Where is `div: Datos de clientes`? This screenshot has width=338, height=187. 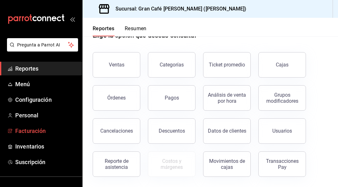 div: Datos de clientes is located at coordinates (227, 130).